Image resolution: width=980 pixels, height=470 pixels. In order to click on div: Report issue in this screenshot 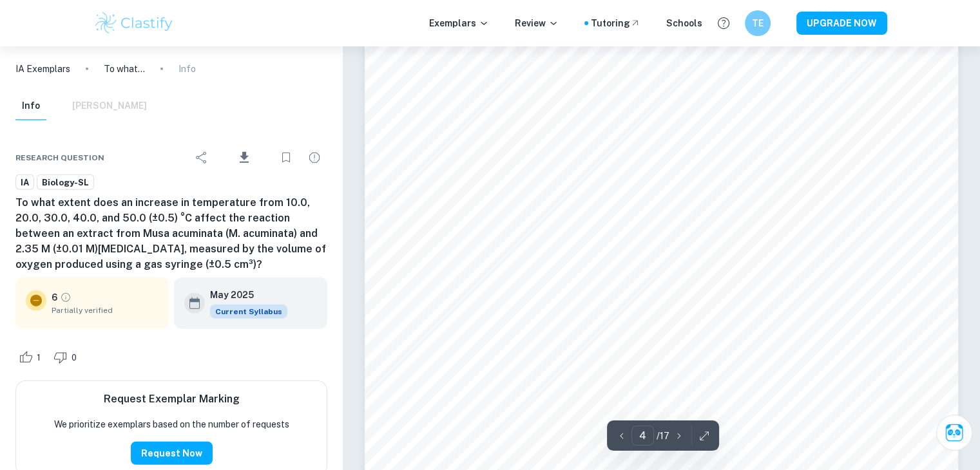, I will do `click(314, 158)`.